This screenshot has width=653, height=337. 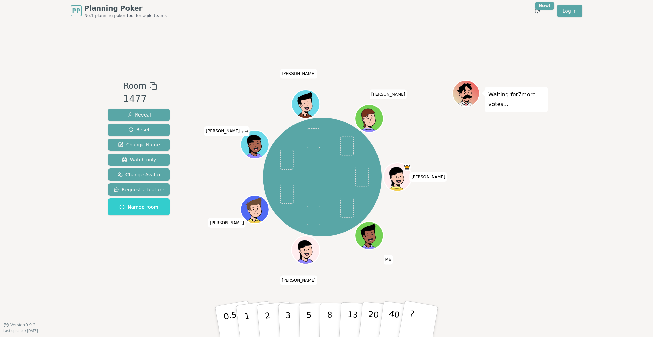 What do you see at coordinates (76, 11) in the screenshot?
I see `span: PP` at bounding box center [76, 11].